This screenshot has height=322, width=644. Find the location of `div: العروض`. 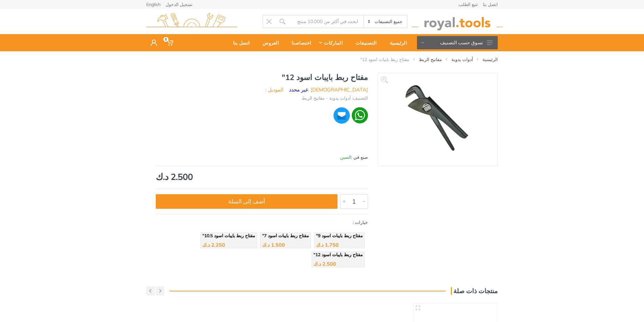

div: العروض is located at coordinates (269, 43).